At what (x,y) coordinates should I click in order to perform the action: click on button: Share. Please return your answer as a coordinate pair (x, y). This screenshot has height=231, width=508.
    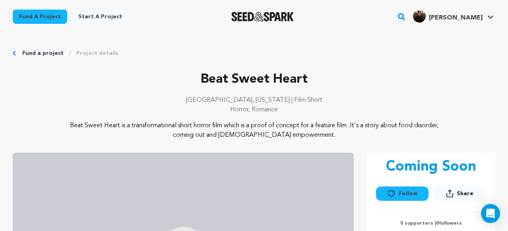
    Looking at the image, I should click on (459, 193).